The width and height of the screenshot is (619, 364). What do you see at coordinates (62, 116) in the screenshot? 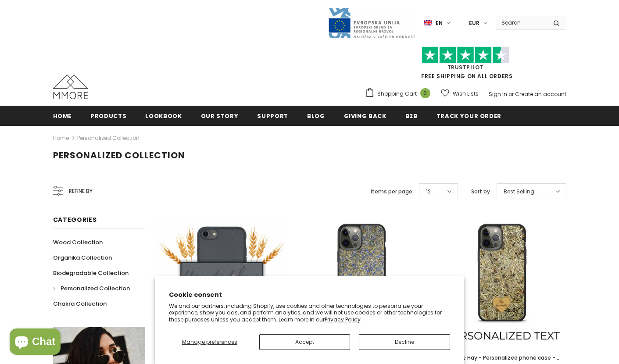
I see `span: Home` at bounding box center [62, 116].